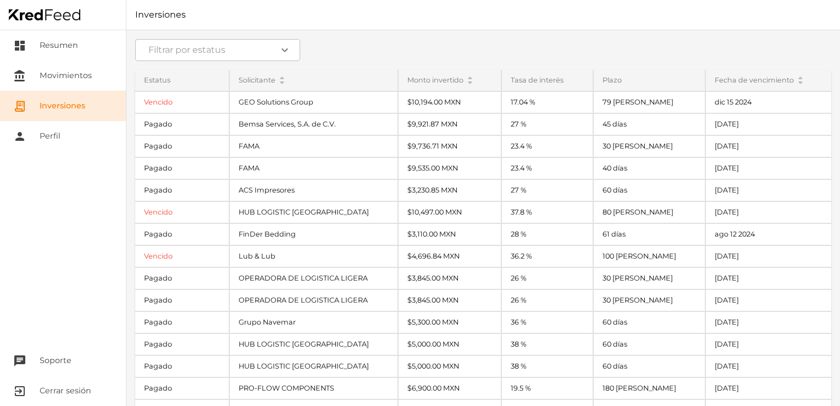 The height and width of the screenshot is (406, 840). What do you see at coordinates (450, 102) in the screenshot?
I see `div: $10,194.00 MXN` at bounding box center [450, 102].